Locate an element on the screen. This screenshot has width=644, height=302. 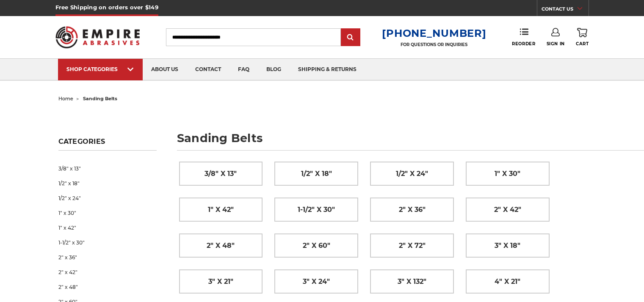
span: 1" x 30" is located at coordinates (508, 174).